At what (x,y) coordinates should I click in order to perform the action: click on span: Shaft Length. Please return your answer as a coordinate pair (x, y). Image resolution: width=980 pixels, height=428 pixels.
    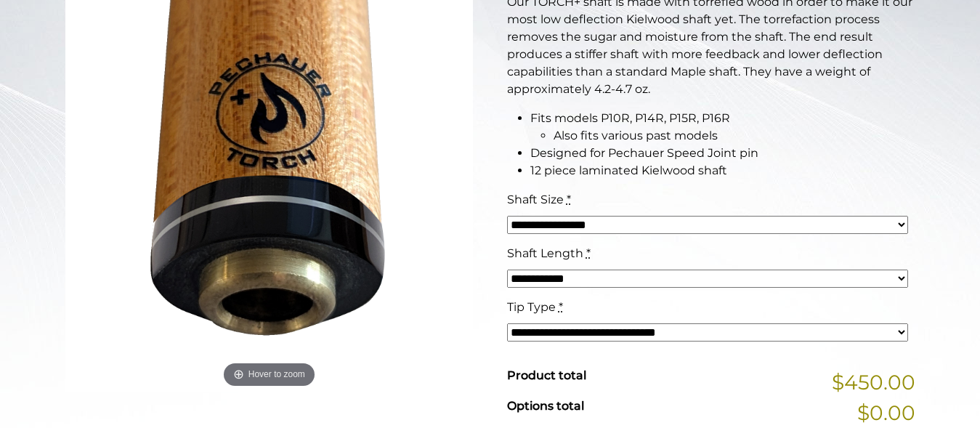
    Looking at the image, I should click on (545, 253).